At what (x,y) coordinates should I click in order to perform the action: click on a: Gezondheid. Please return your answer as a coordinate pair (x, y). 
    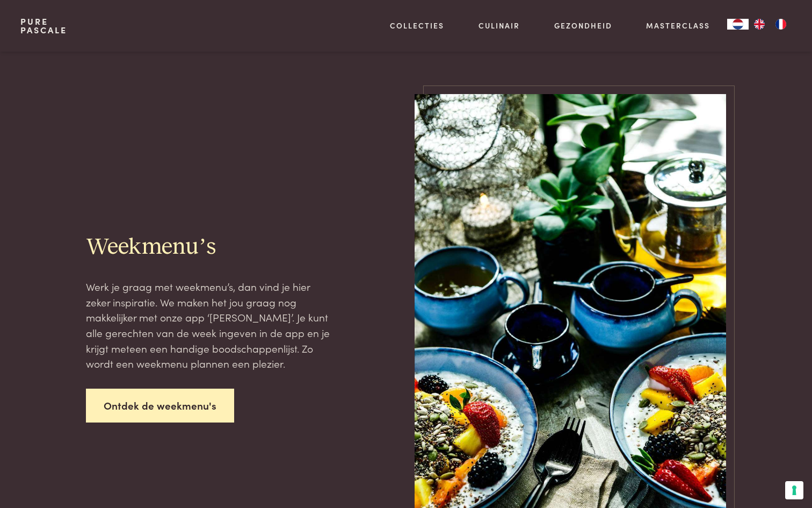
    Looking at the image, I should click on (583, 26).